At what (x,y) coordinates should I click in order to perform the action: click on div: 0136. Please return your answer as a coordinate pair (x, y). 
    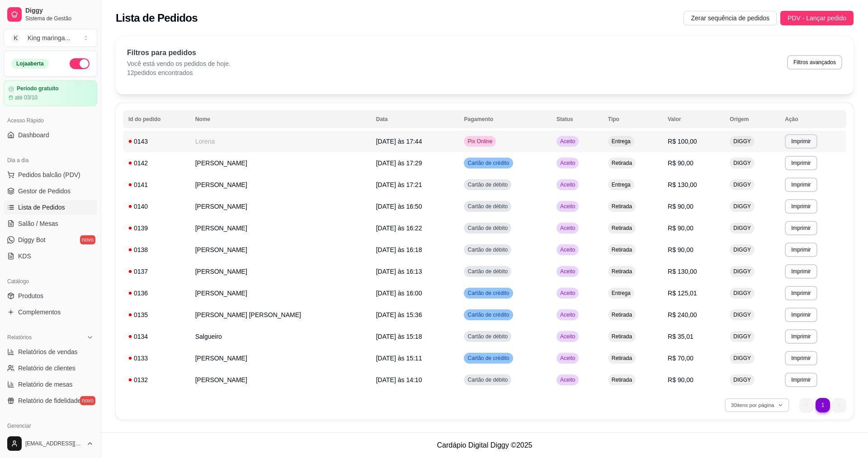
    Looking at the image, I should click on (156, 293).